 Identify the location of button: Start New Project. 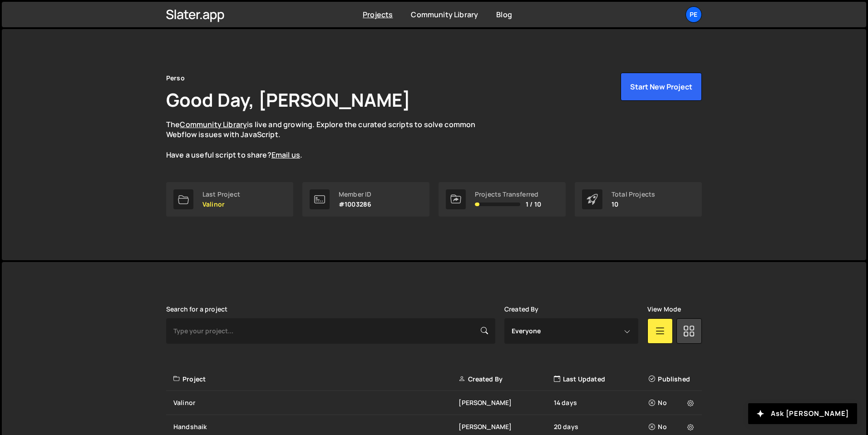
(661, 87).